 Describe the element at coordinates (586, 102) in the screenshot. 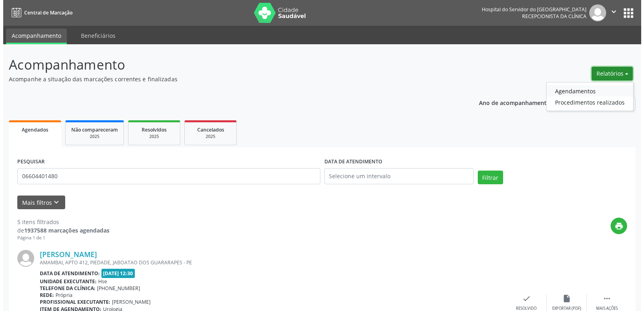

I see `a: Procedimentos realizados` at that location.